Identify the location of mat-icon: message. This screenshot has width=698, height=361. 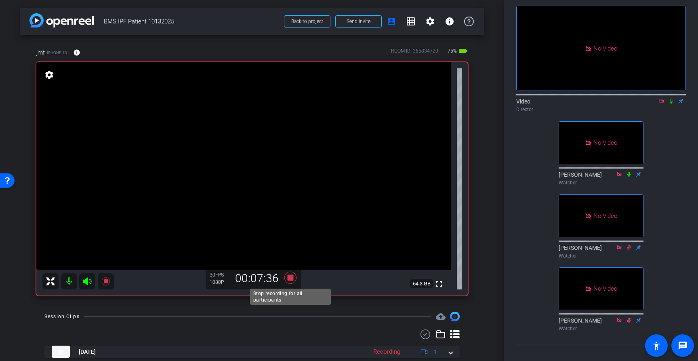
(682, 345).